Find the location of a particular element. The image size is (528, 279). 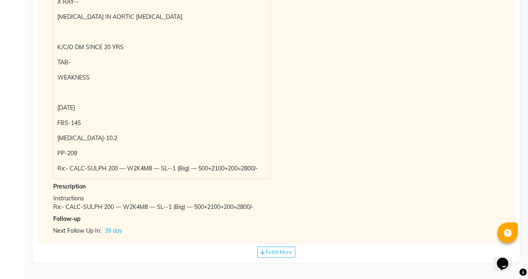

span: Fetch More is located at coordinates (279, 252).